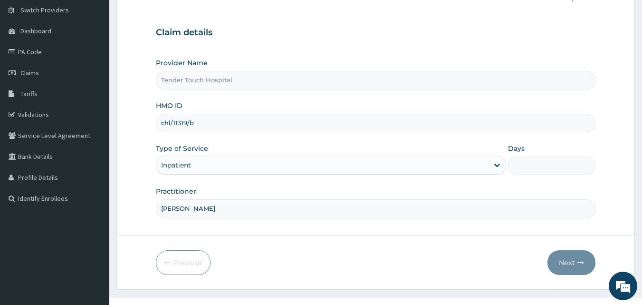  Describe the element at coordinates (516, 148) in the screenshot. I see `label: Days` at that location.